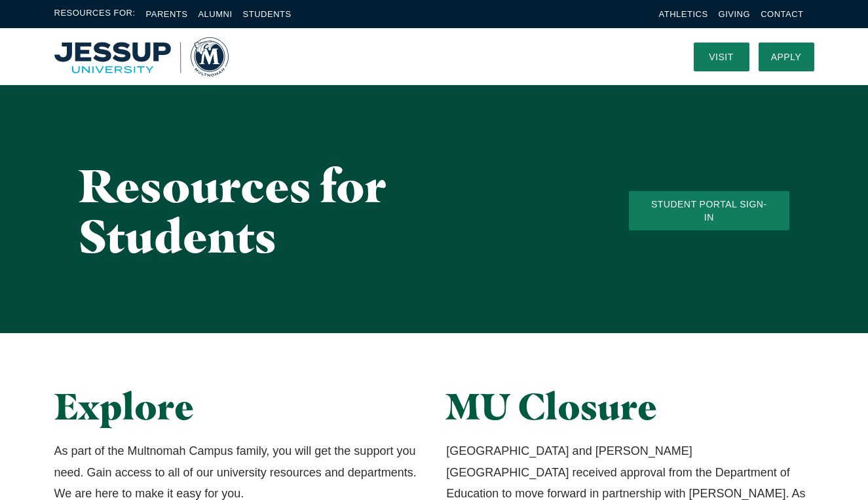 This screenshot has height=500, width=868. Describe the element at coordinates (327, 210) in the screenshot. I see `h1: Resources for Students` at that location.